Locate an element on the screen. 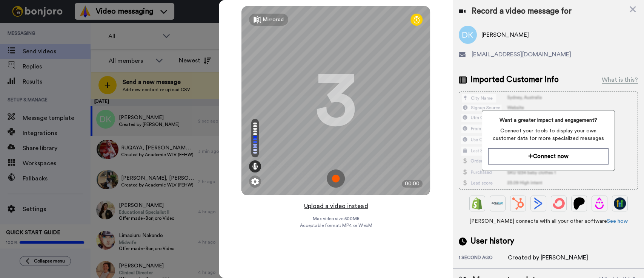  img: ic_gear.svg is located at coordinates (255, 182).